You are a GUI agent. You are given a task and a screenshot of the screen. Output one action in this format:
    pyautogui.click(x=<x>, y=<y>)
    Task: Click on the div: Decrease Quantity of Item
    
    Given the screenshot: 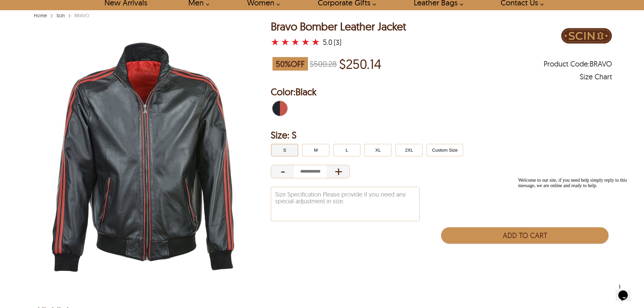 What is the action you would take?
    pyautogui.click(x=282, y=172)
    